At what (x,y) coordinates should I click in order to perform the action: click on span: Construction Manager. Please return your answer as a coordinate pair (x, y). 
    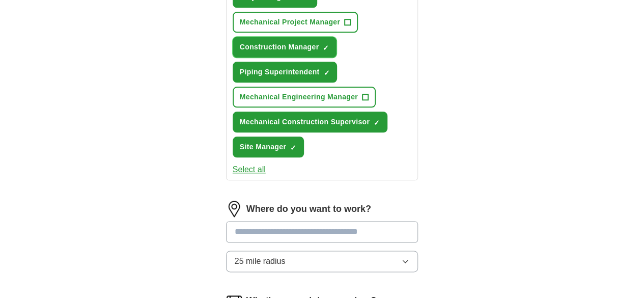
    Looking at the image, I should click on (280, 47).